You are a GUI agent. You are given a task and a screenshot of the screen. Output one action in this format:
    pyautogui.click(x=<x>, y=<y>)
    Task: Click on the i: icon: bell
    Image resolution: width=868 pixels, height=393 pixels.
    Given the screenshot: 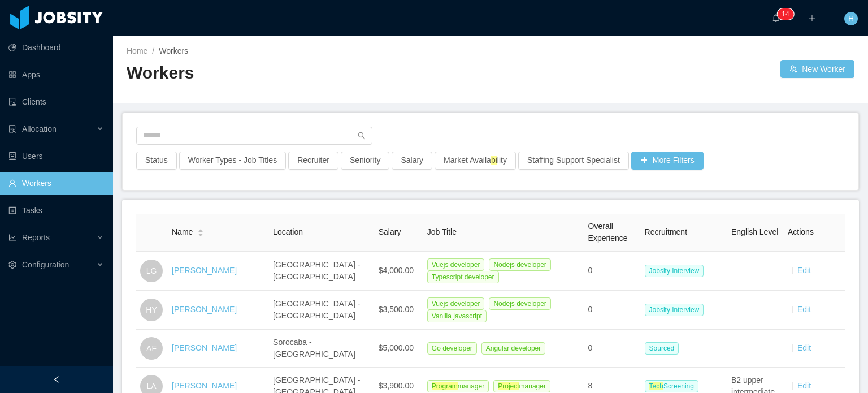 What is the action you would take?
    pyautogui.click(x=775, y=18)
    